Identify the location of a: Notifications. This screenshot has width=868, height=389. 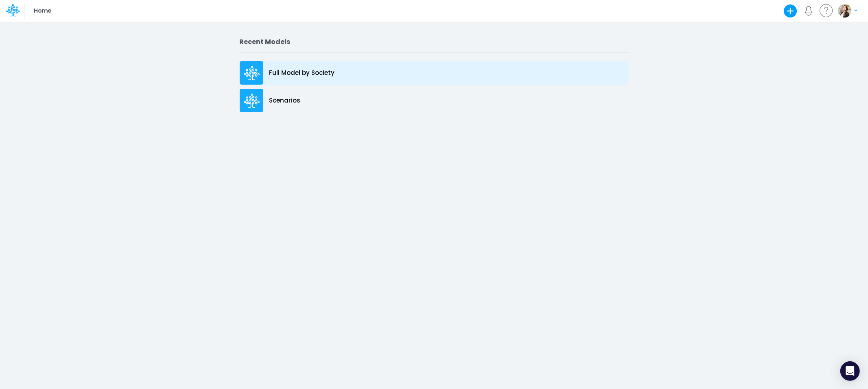
(809, 10).